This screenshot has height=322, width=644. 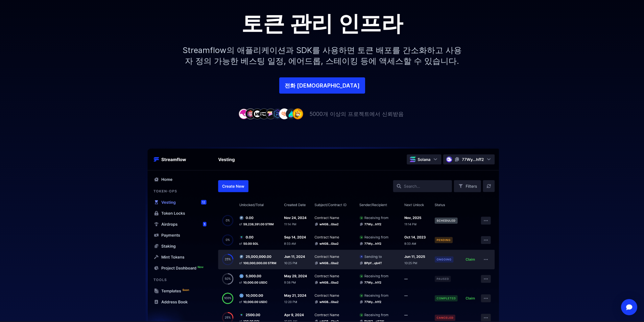 I want to click on img: 회사-8, so click(x=291, y=114).